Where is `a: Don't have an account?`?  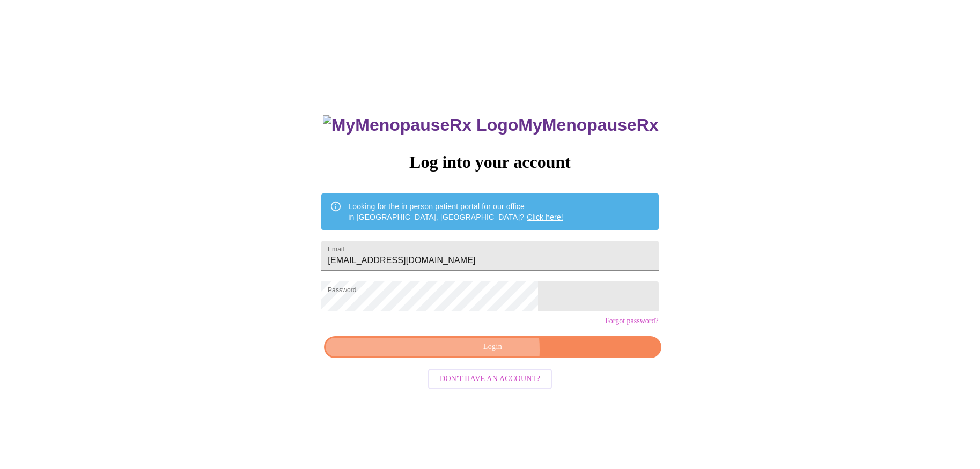 a: Don't have an account? is located at coordinates (490, 378).